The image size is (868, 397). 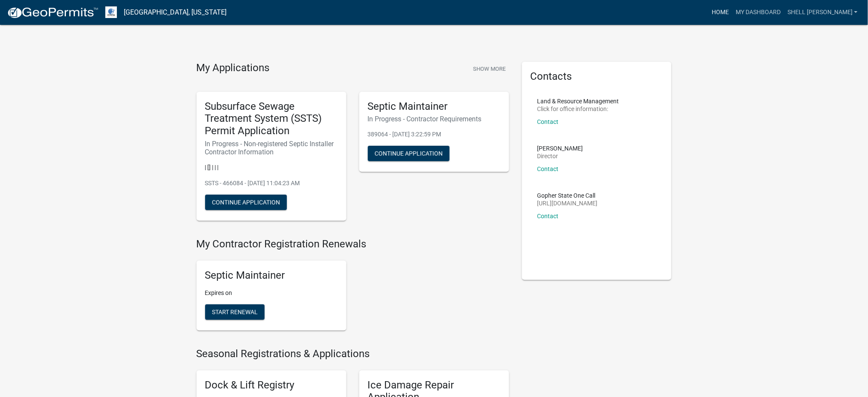 What do you see at coordinates (271, 119) in the screenshot?
I see `h5: Subsurface Sewage Treatment System (SSTS) Permit Application` at bounding box center [271, 119].